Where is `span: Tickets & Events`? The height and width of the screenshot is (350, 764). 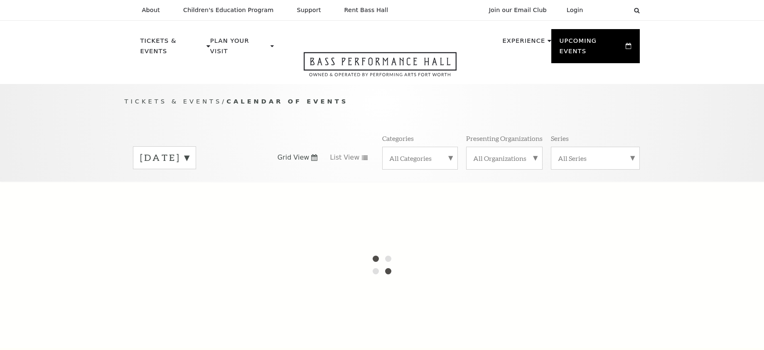
span: Tickets & Events is located at coordinates (173, 101).